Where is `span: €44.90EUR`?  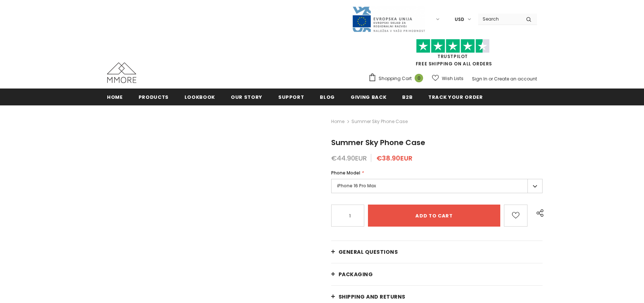
span: €44.90EUR is located at coordinates (349, 158).